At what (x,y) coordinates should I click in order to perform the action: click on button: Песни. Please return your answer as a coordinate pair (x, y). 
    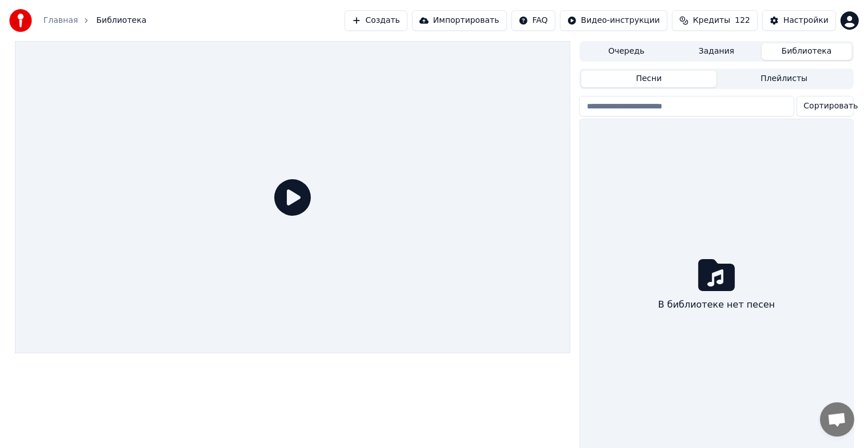
    Looking at the image, I should click on (648, 79).